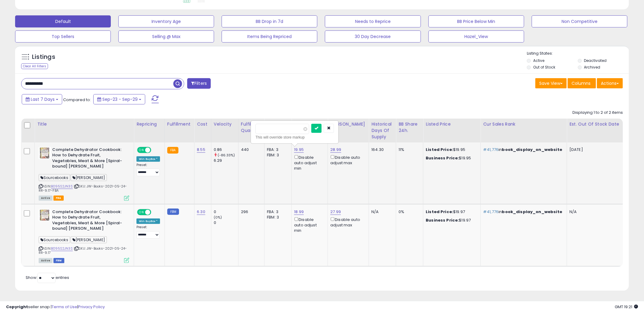  What do you see at coordinates (203, 124) in the screenshot?
I see `div: Cost` at bounding box center [203, 124].